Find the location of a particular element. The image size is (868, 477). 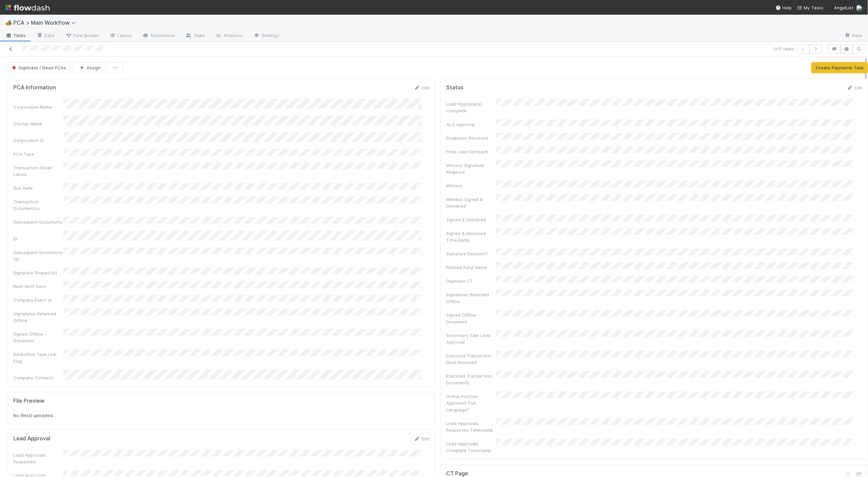

div: Lead Approvals Requested is located at coordinates (38, 459).